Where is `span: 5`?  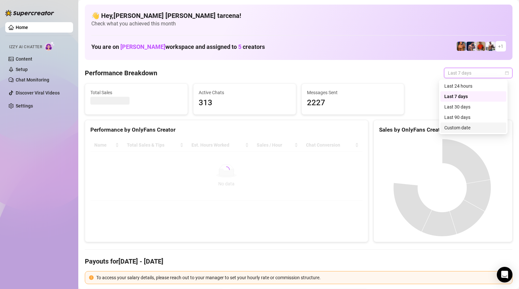
span: 5 is located at coordinates (240, 47).